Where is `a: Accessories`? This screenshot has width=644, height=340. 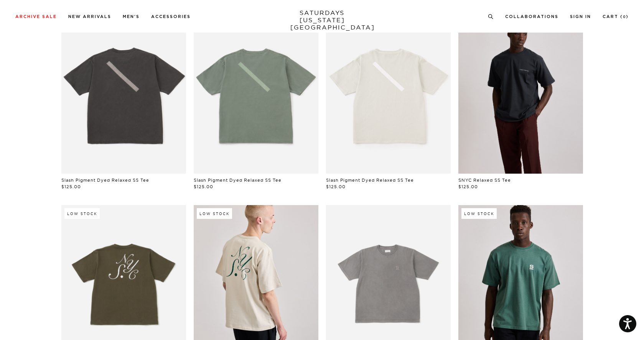
a: Accessories is located at coordinates (171, 16).